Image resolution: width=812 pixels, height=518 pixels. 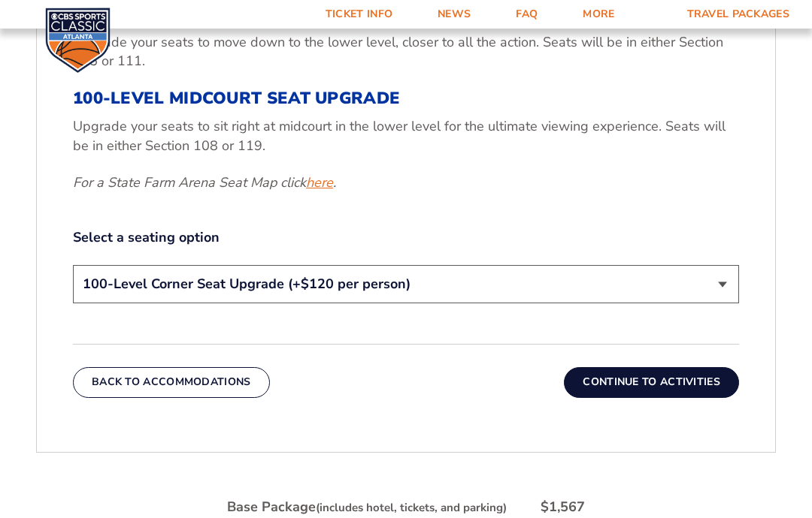 What do you see at coordinates (406, 52) in the screenshot?
I see `p: Upgrade your seats to move down to the lower level, closer to all the action. Seats will be in ei...` at bounding box center [406, 52].